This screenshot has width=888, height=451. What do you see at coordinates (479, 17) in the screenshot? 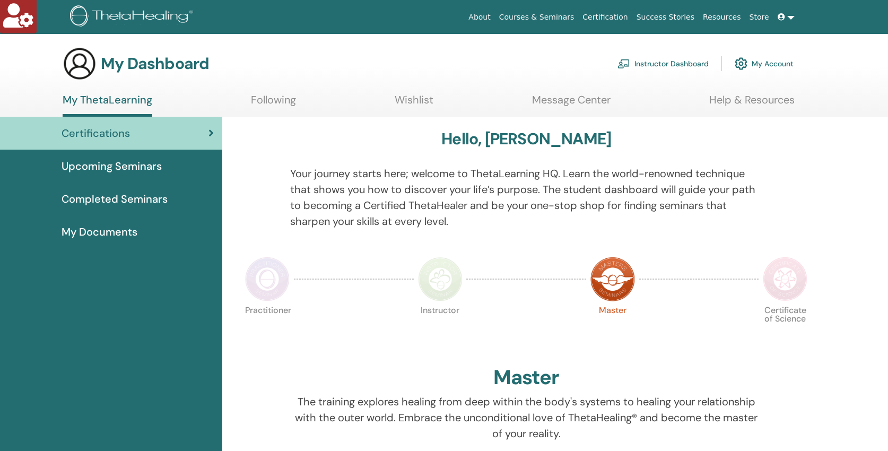
I see `a: About` at bounding box center [479, 17].